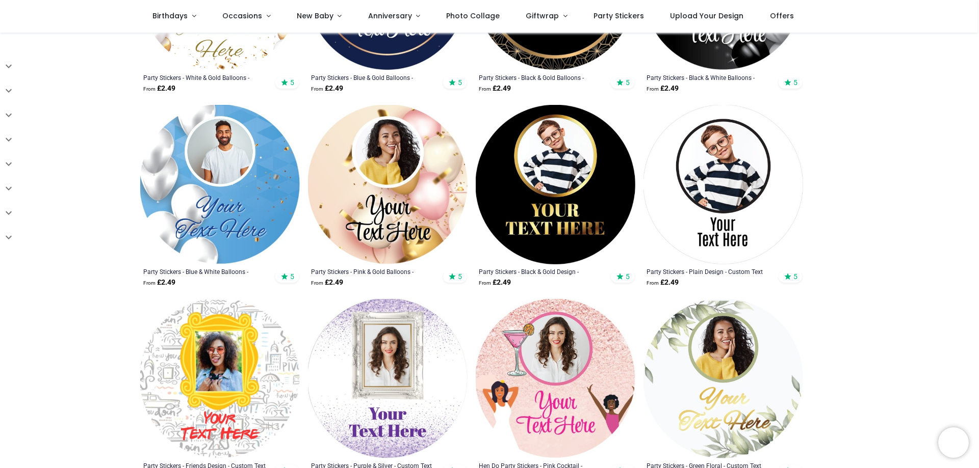 This screenshot has height=468, width=979. I want to click on img: Personalised Party Stickers - Green Floral - Custom Text - 1 Photo, so click(723, 379).